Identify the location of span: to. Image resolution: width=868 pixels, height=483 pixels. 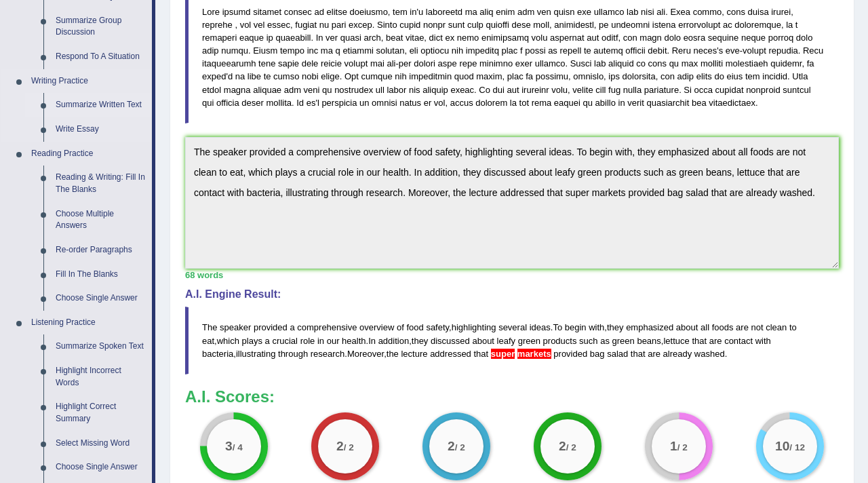
(793, 327).